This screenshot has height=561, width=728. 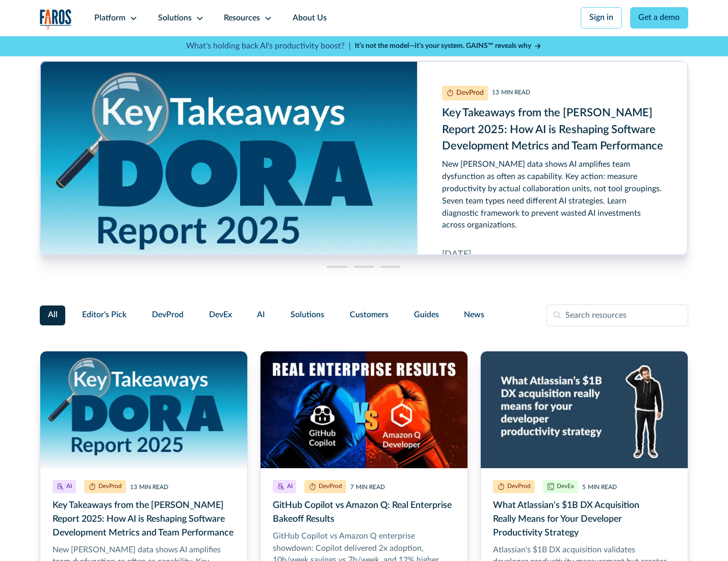 What do you see at coordinates (364, 409) in the screenshot?
I see `img: Illustration of a boxing match of GitHub Copilot vs. Amazon Q. with real enterprise results.` at bounding box center [364, 409].